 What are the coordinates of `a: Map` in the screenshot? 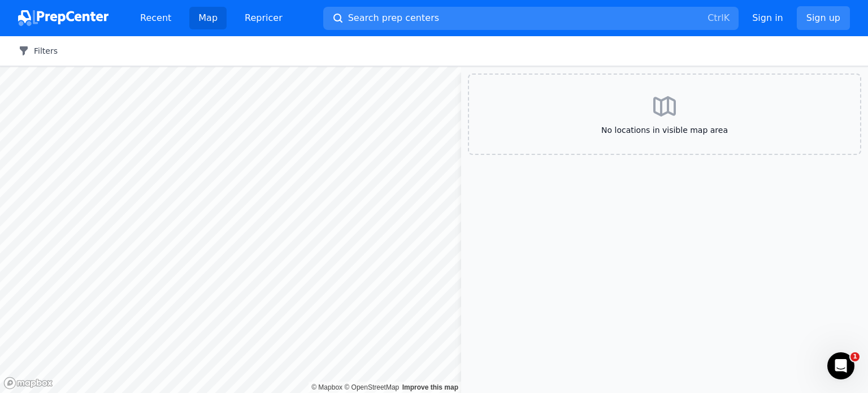 It's located at (208, 18).